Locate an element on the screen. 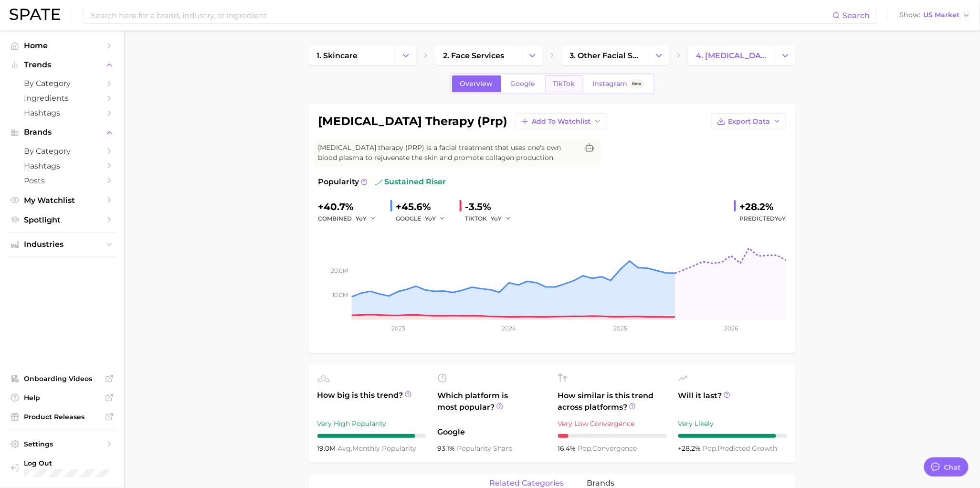  span: US Market is located at coordinates (942, 14).